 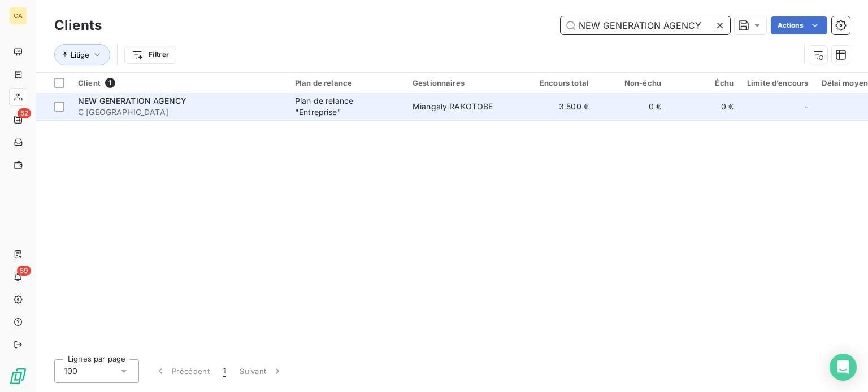 What do you see at coordinates (843, 368) in the screenshot?
I see `div: Open Intercom Messenger` at bounding box center [843, 368].